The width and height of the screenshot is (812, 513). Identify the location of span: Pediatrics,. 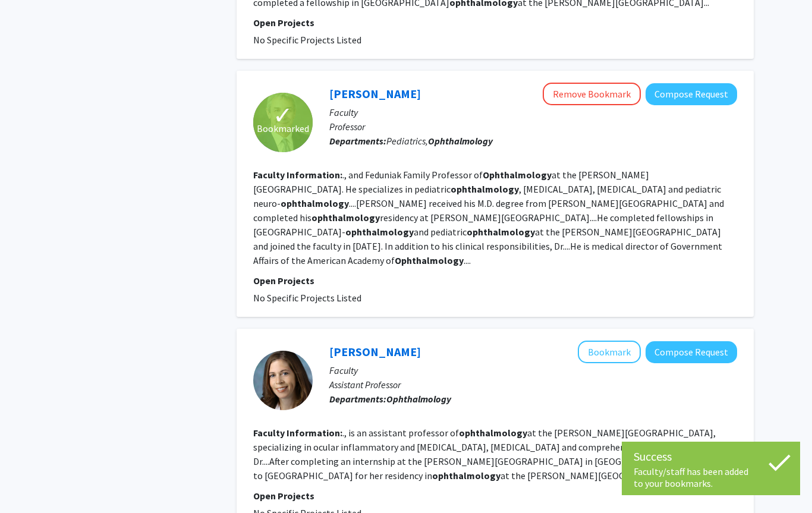
(439, 141).